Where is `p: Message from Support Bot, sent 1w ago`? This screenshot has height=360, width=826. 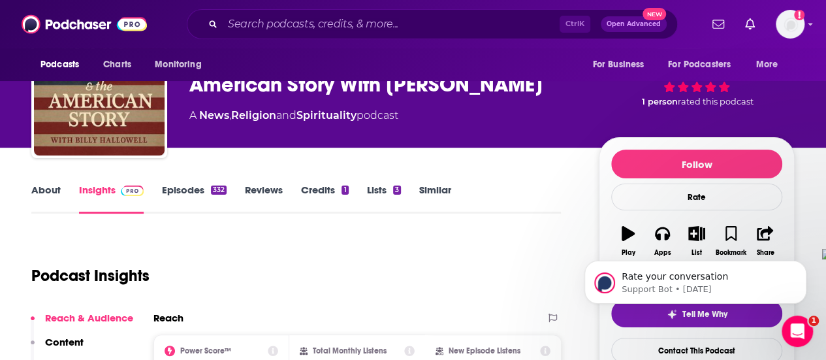
p: Message from Support Bot, sent 1w ago is located at coordinates (141, 56).